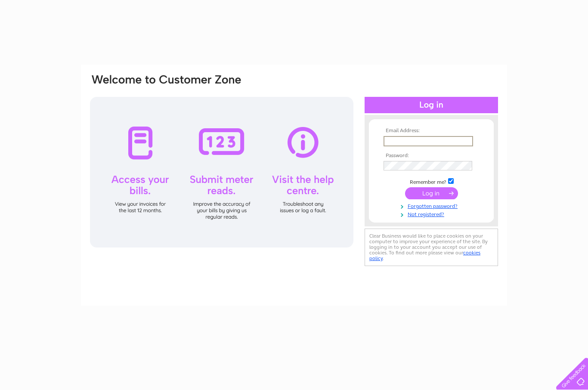 This screenshot has width=588, height=390. Describe the element at coordinates (431, 131) in the screenshot. I see `th: Email Address:` at that location.